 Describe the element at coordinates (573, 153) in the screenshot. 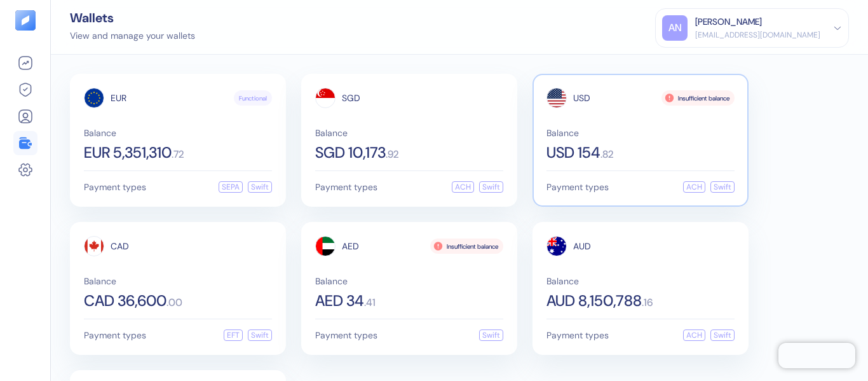

I see `span: USD 154` at that location.